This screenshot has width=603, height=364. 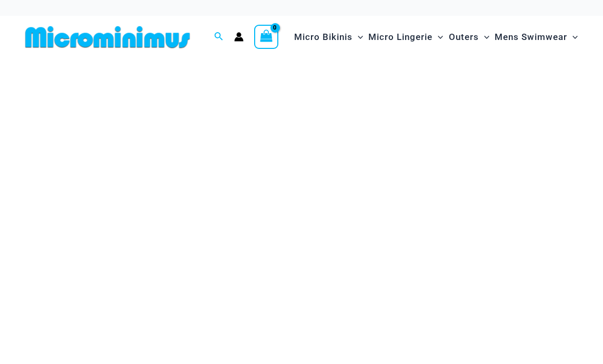 I want to click on span: Outers, so click(x=464, y=37).